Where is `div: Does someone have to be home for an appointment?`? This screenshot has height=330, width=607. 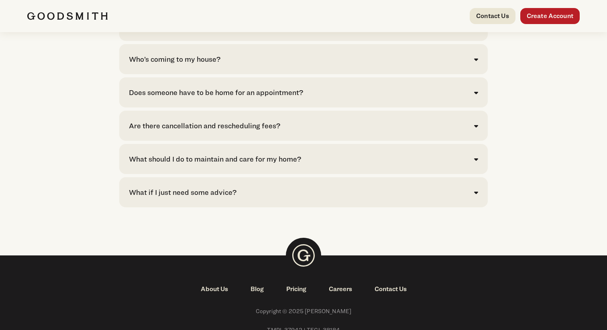
div: Does someone have to be home for an appointment? is located at coordinates (216, 92).